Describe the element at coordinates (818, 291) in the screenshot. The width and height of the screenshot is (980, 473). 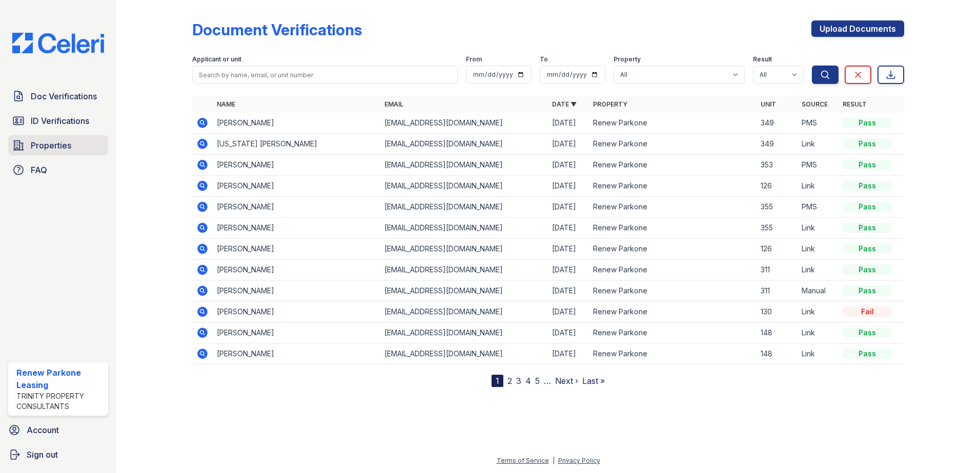
I see `td: Manual` at that location.